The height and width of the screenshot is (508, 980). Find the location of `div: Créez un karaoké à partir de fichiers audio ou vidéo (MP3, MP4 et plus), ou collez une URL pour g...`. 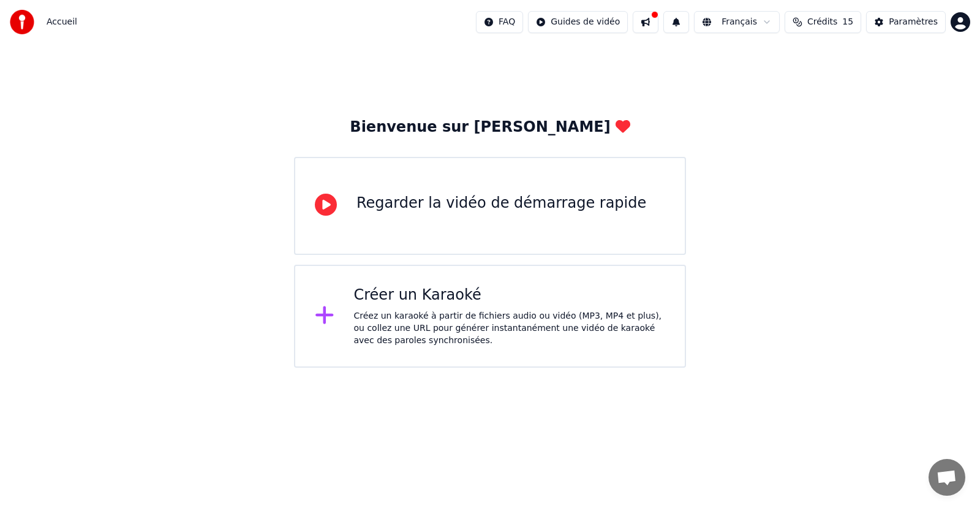

div: Créez un karaoké à partir de fichiers audio ou vidéo (MP3, MP4 et plus), ou collez une URL pour g... is located at coordinates (510, 329).